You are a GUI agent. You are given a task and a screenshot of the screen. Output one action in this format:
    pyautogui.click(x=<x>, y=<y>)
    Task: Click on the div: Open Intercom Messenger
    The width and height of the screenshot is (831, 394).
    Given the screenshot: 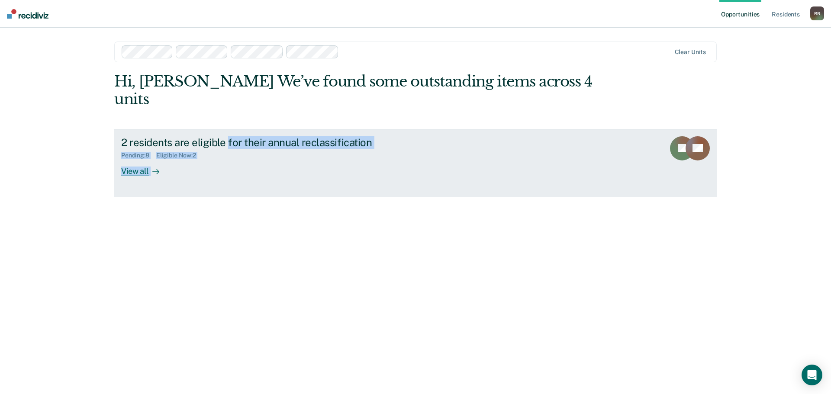 What is the action you would take?
    pyautogui.click(x=812, y=375)
    